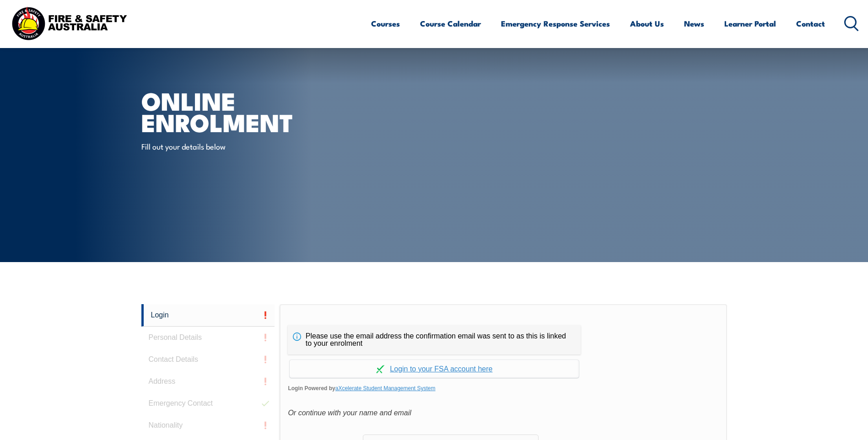  What do you see at coordinates (810, 23) in the screenshot?
I see `a: Contact` at bounding box center [810, 23].